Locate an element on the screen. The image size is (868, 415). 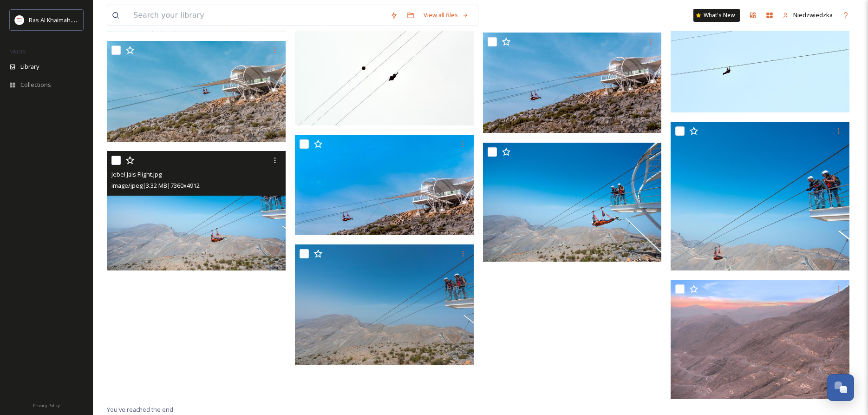
a: Niedzwiedzka is located at coordinates (808, 15).